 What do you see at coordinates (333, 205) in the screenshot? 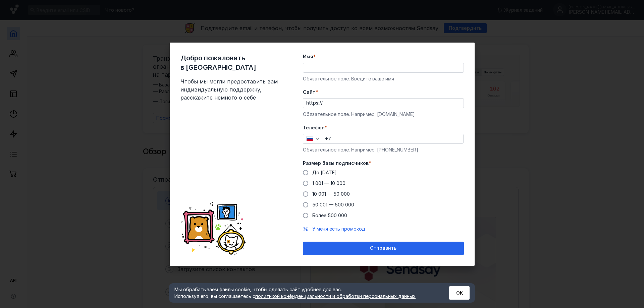
I see `span: 50 001 — 500 000` at bounding box center [333, 205].